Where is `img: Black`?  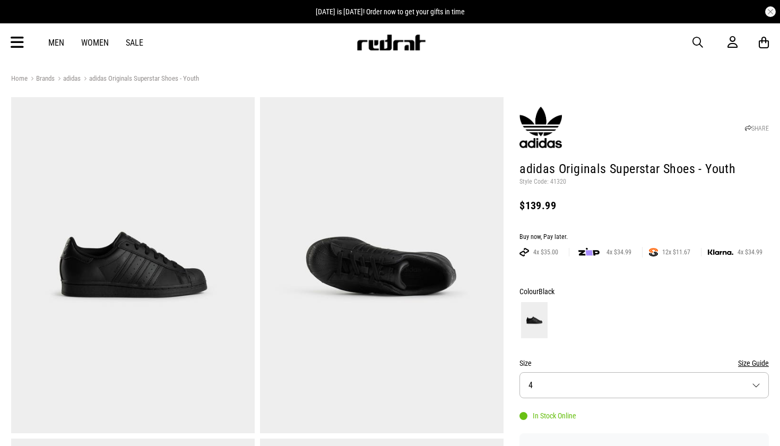
img: Black is located at coordinates (535, 320).